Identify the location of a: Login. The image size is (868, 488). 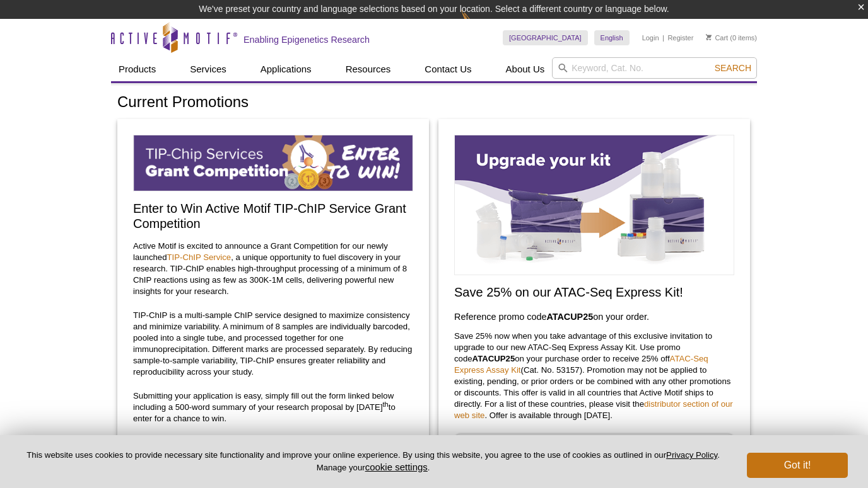
(651, 38).